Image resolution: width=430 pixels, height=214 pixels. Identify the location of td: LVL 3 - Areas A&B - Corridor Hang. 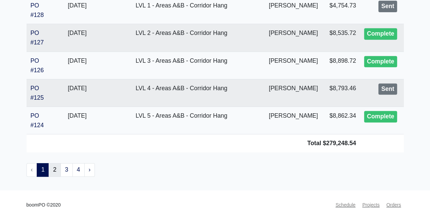
(181, 65).